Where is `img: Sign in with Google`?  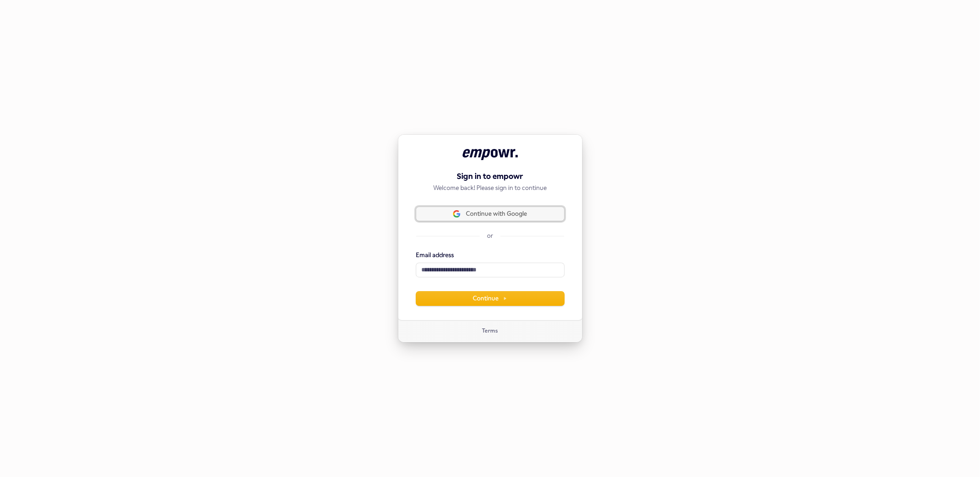 img: Sign in with Google is located at coordinates (457, 214).